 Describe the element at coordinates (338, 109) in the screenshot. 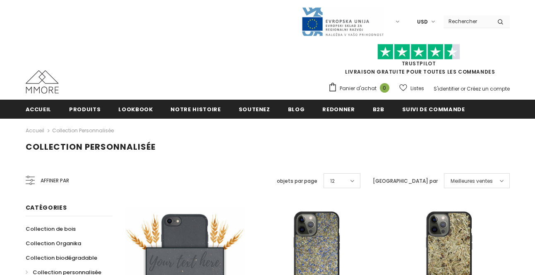

I see `span: Redonner` at that location.